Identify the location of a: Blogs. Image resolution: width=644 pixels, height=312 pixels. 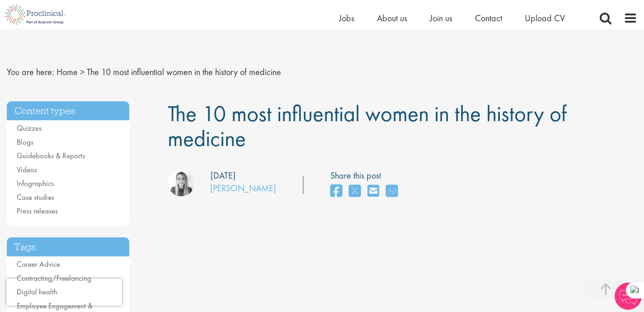
(25, 142).